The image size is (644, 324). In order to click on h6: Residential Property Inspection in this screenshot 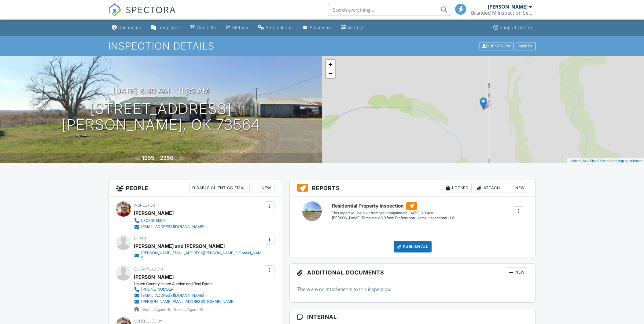, I will do `click(393, 206)`.